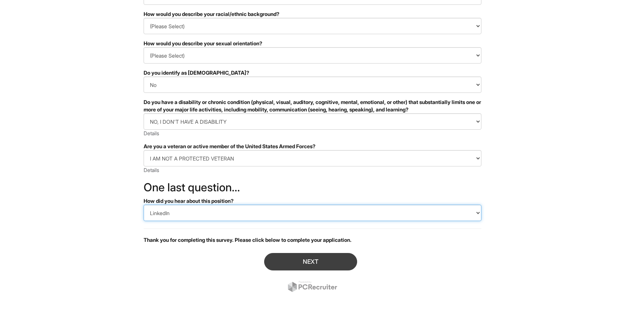 This screenshot has width=625, height=318. I want to click on h2: One last question…, so click(313, 188).